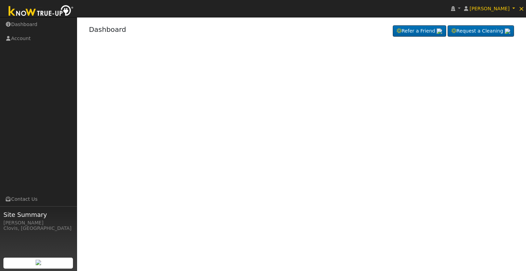 Image resolution: width=526 pixels, height=271 pixels. I want to click on span: Site Summary, so click(38, 214).